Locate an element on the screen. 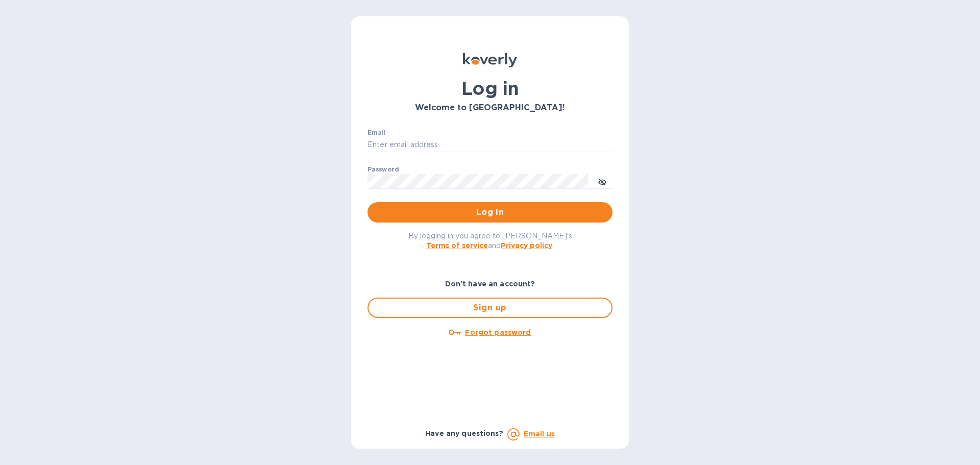 The height and width of the screenshot is (465, 980). b: Privacy policy is located at coordinates (526, 246).